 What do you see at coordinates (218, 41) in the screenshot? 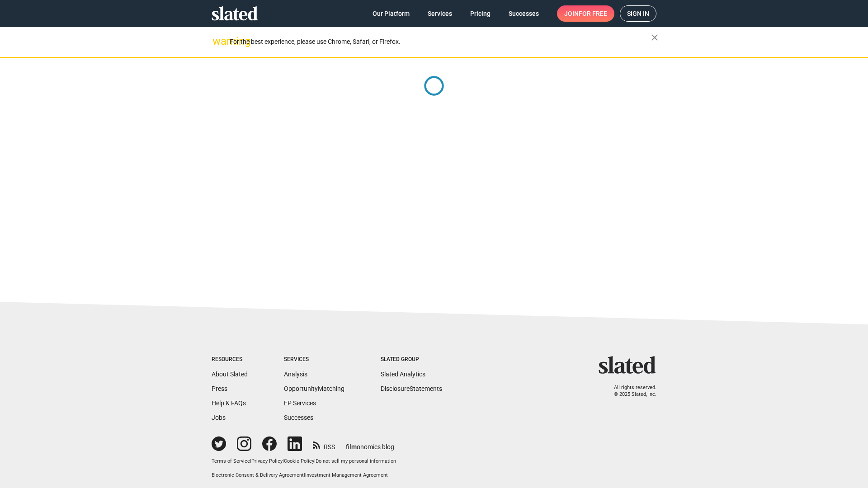
I see `mat-icon: warning` at bounding box center [218, 41].